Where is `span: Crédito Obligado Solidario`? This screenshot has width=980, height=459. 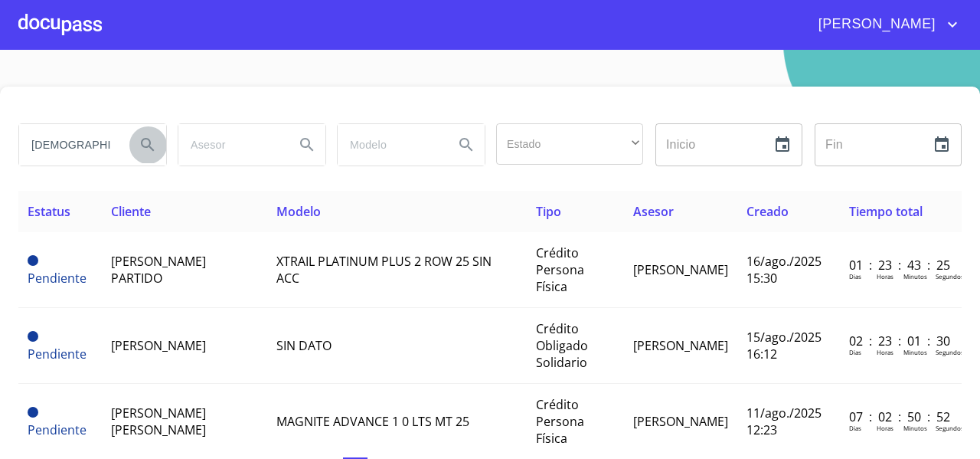 span: Crédito Obligado Solidario is located at coordinates (562, 345).